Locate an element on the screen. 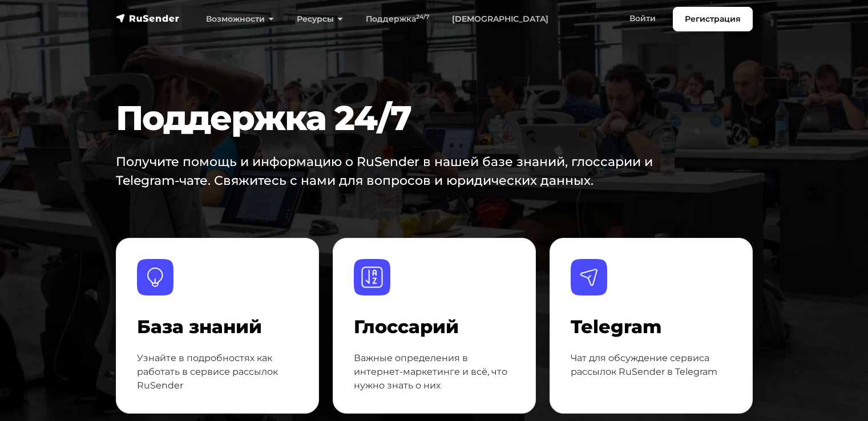  h1: Поддержка 24/7 is located at coordinates (407, 118).